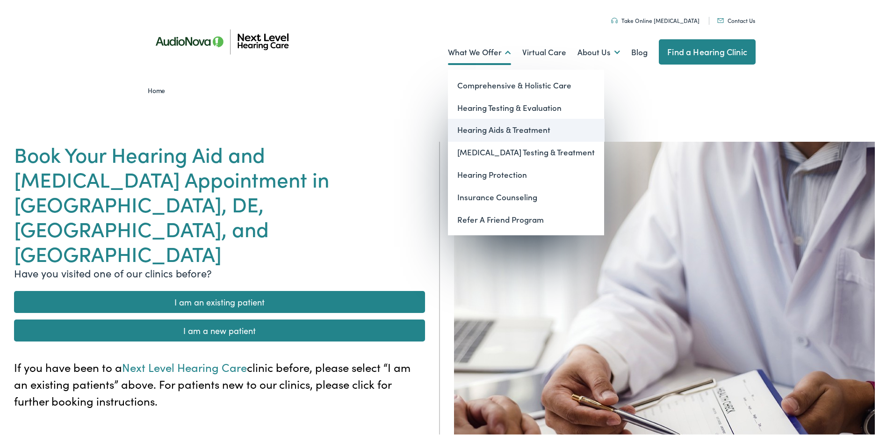  What do you see at coordinates (219, 328) in the screenshot?
I see `a: I am a new patient` at bounding box center [219, 328].